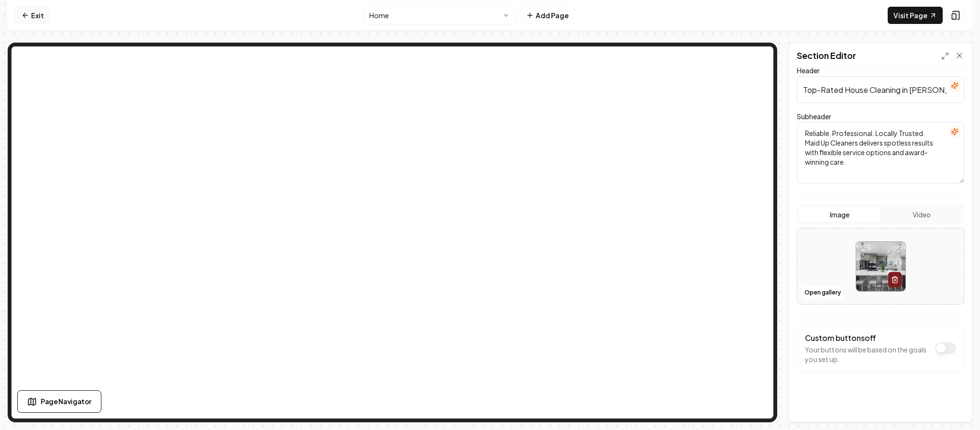 The height and width of the screenshot is (430, 980). What do you see at coordinates (881, 89) in the screenshot?
I see `input: Header` at bounding box center [881, 89].